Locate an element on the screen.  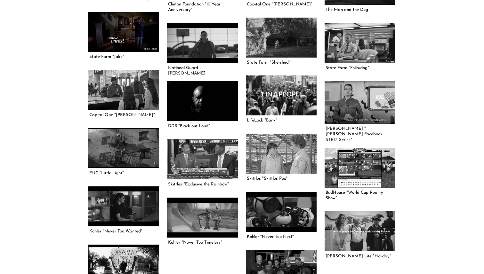
a: State Farm "She-shed" is located at coordinates (281, 37).